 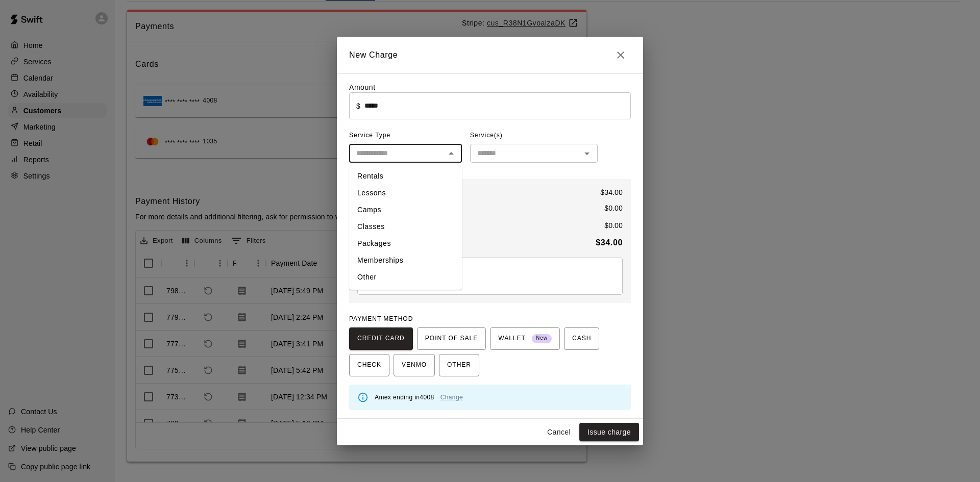 What do you see at coordinates (542, 338) in the screenshot?
I see `span: New` at bounding box center [542, 338].